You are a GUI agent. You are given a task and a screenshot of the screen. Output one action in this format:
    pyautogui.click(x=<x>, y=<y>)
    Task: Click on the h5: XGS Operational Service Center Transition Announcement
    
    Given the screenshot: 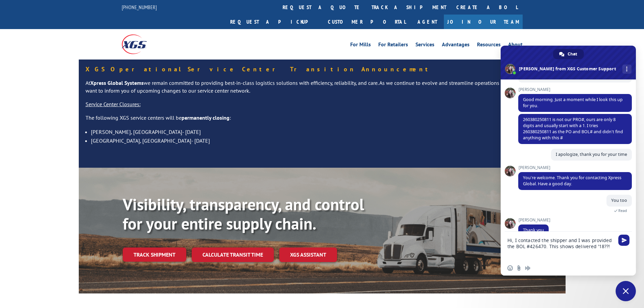 What is the action you would take?
    pyautogui.click(x=322, y=69)
    